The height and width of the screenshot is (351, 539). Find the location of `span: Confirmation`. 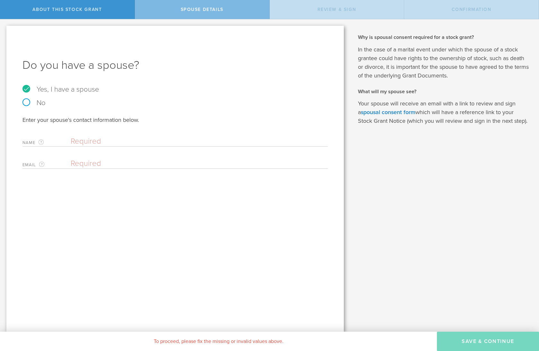

span: Confirmation is located at coordinates (472, 9).